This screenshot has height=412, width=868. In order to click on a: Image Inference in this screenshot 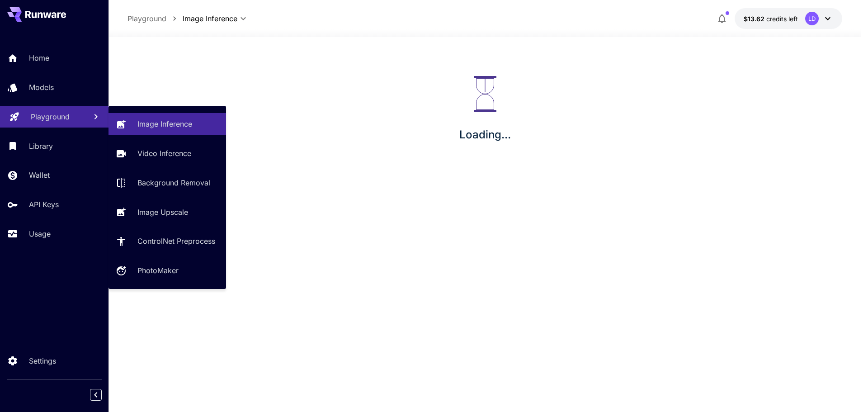, I will do `click(167, 124)`.